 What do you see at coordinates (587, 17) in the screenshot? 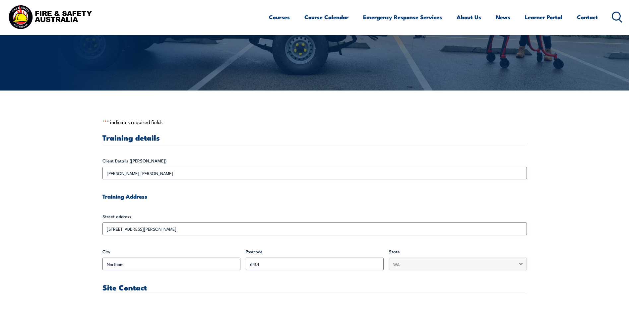
I see `a: Contact` at bounding box center [587, 17].